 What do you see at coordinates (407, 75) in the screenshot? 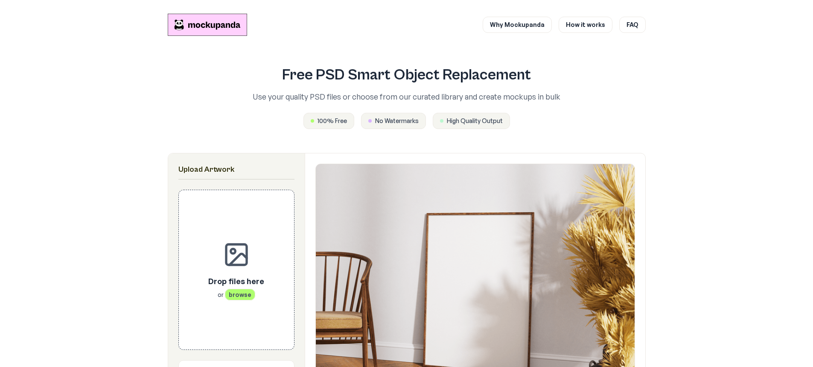
I see `h1: Free PSD Smart Object Replacement` at bounding box center [407, 75].